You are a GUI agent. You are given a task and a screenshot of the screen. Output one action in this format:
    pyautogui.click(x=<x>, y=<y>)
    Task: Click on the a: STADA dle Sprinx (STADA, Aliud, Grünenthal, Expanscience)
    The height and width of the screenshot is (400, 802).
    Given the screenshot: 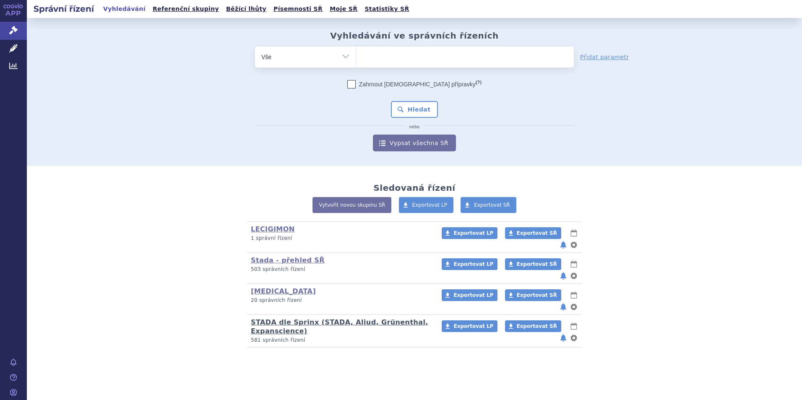 What is the action you would take?
    pyautogui.click(x=339, y=327)
    